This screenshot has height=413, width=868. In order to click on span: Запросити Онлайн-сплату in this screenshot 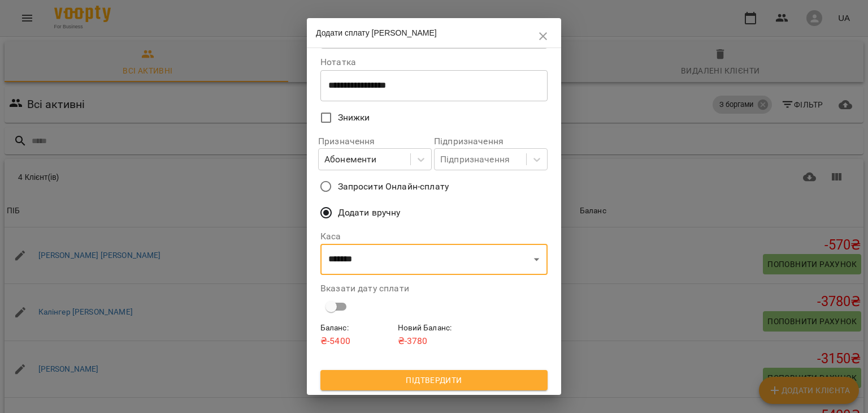, I will do `click(393, 187)`.